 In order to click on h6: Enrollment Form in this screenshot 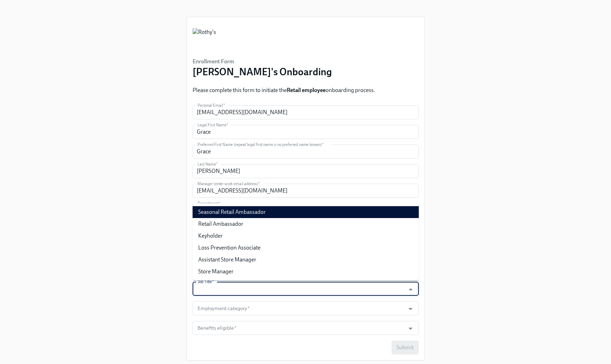, I will do `click(262, 62)`.